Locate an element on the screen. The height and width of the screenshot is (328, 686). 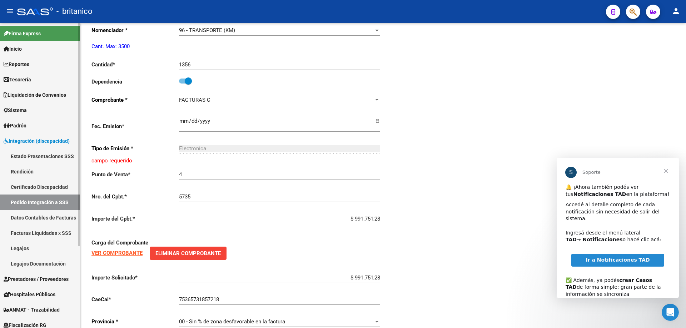
p: Importe Solicitado is located at coordinates (135, 278).